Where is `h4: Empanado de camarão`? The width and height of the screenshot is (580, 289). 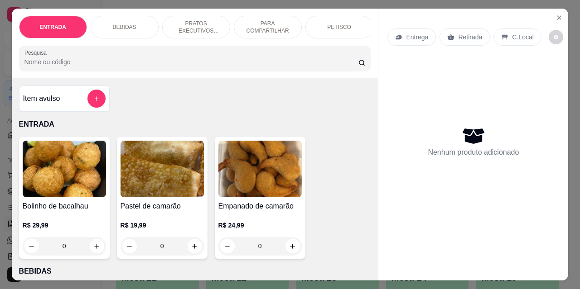 h4: Empanado de camarão is located at coordinates (260, 207).